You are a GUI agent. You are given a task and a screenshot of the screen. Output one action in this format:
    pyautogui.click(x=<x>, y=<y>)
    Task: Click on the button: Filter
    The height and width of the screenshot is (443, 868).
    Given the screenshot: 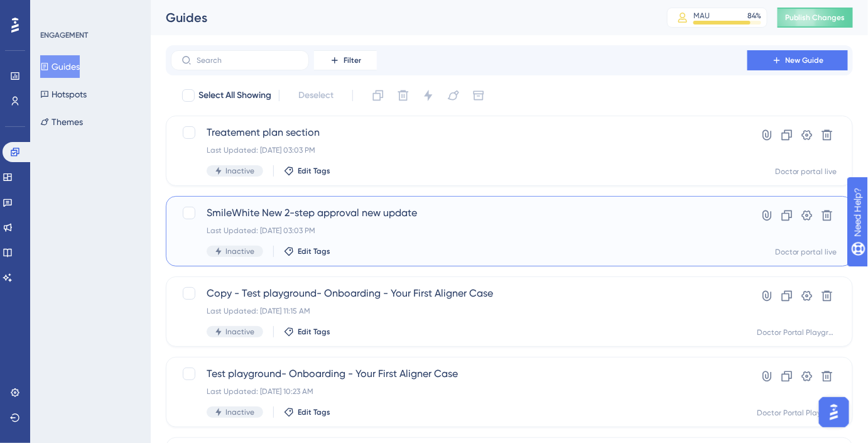 What is the action you would take?
    pyautogui.click(x=346, y=60)
    